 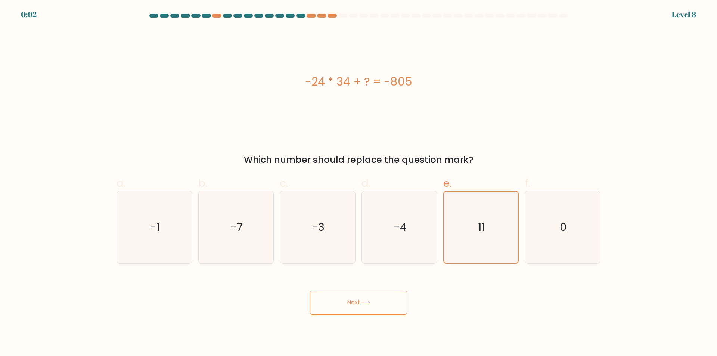 I want to click on span: f., so click(x=527, y=183).